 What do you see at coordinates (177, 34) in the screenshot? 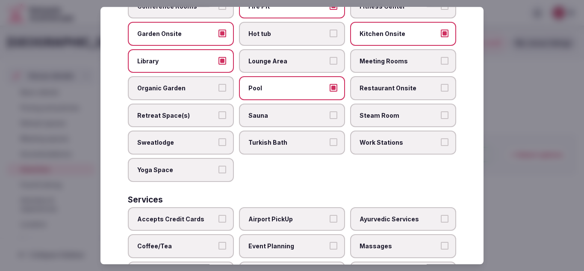
I see `span: Garden Onsite` at bounding box center [177, 34].